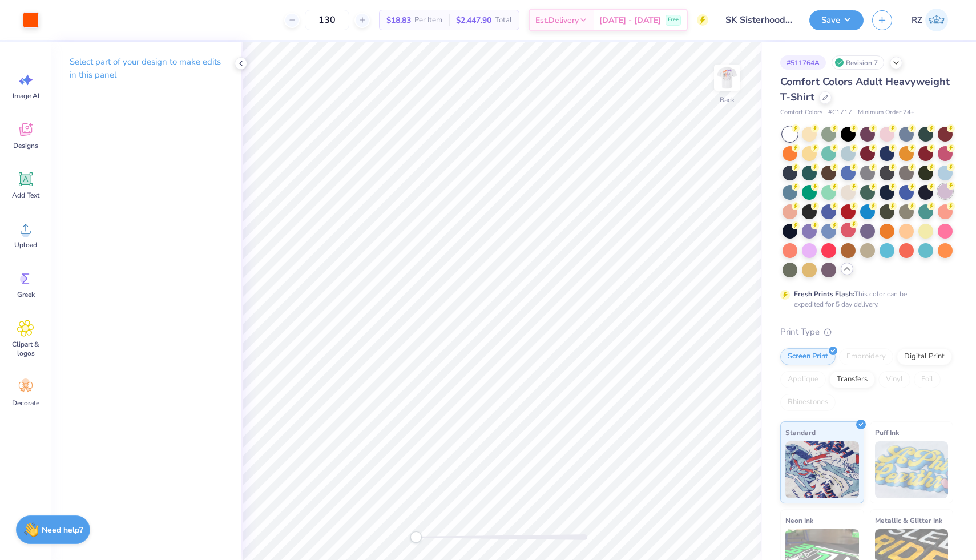 This screenshot has width=976, height=560. What do you see at coordinates (25, 195) in the screenshot?
I see `span: Add Text` at bounding box center [25, 195].